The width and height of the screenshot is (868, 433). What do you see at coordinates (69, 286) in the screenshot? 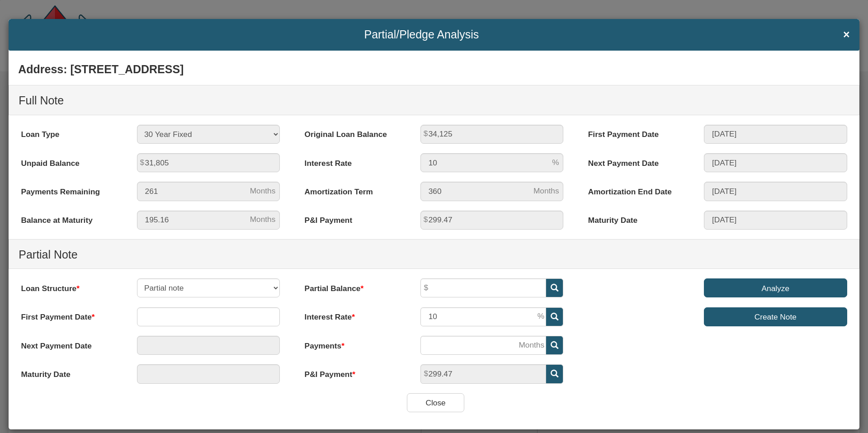
I see `label: Loan Structure` at bounding box center [69, 286].